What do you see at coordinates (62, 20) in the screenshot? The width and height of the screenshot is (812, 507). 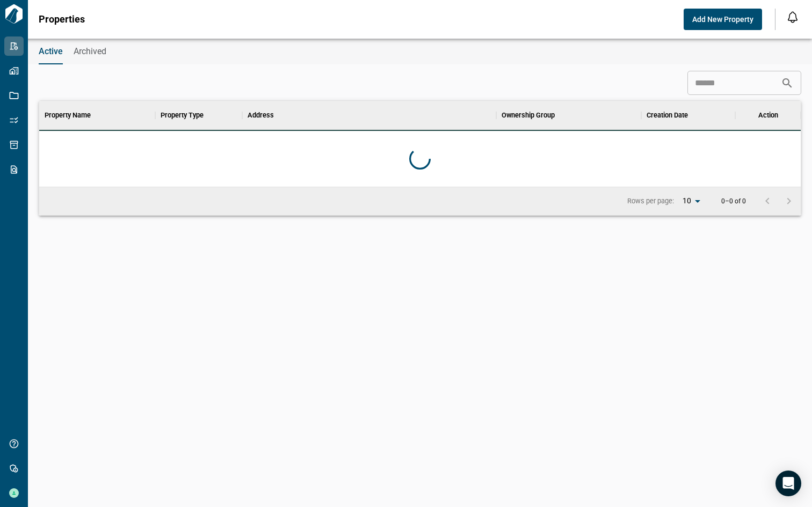 I see `span: Properties` at bounding box center [62, 20].